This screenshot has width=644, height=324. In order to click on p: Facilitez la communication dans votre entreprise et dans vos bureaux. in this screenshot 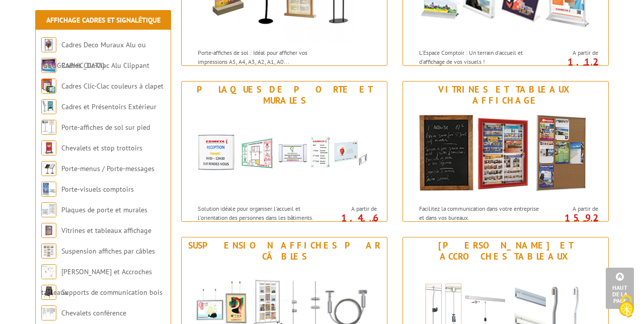, I will do `click(481, 213)`.